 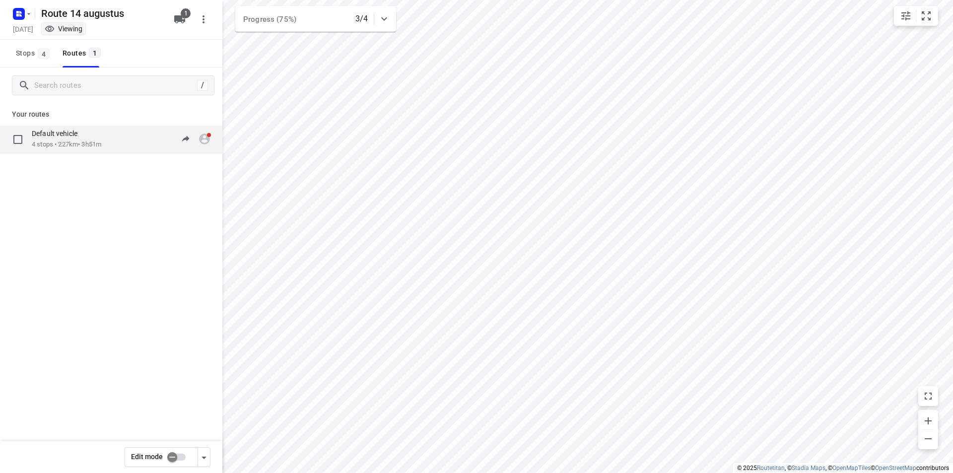 What do you see at coordinates (147, 457) in the screenshot?
I see `span: Edit mode` at bounding box center [147, 457].